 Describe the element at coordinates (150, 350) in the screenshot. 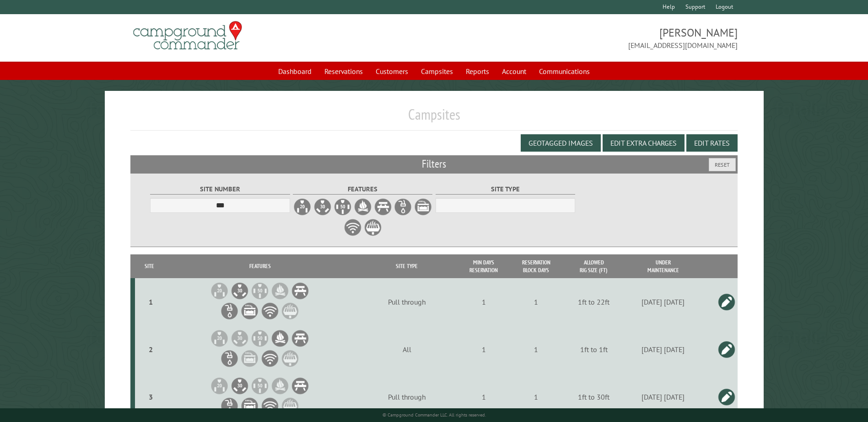

I see `div: 2` at that location.